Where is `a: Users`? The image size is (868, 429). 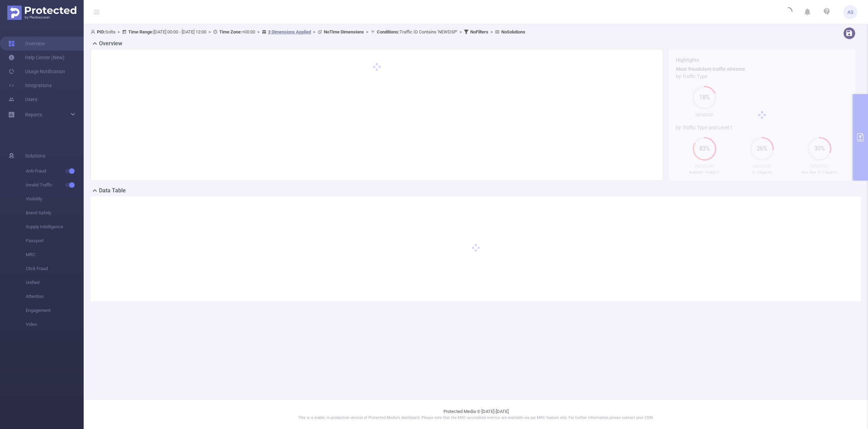 a: Users is located at coordinates (22, 100).